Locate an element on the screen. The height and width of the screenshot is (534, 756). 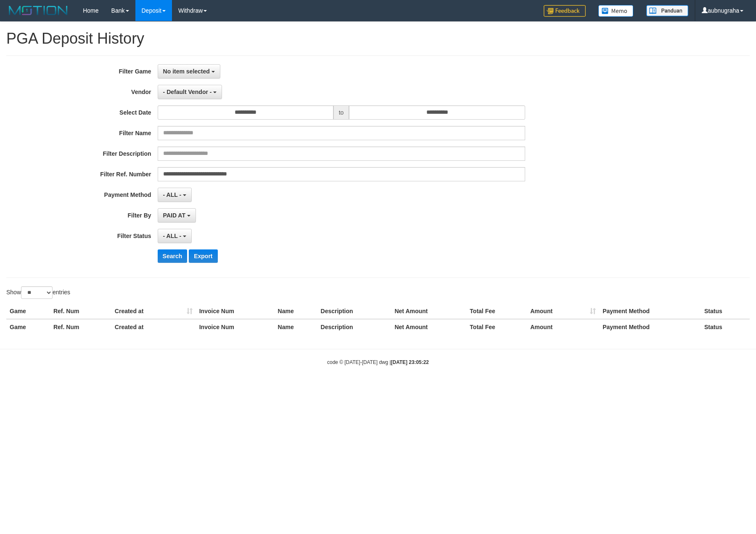
span: - Default Vendor - is located at coordinates (187, 92).